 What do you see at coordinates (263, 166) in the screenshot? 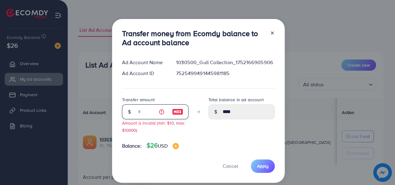
I see `span: Apply` at bounding box center [263, 166].